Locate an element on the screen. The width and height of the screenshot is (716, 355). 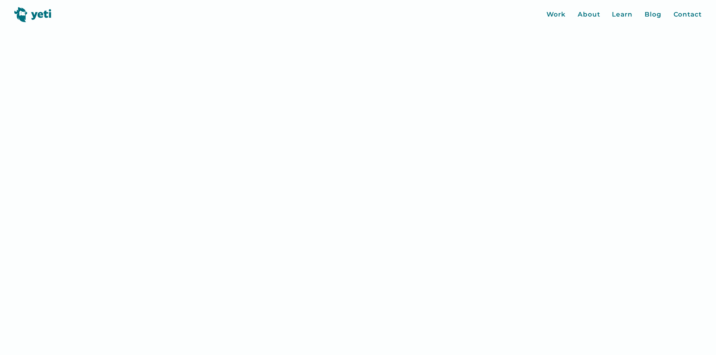
a: Work is located at coordinates (556, 15).